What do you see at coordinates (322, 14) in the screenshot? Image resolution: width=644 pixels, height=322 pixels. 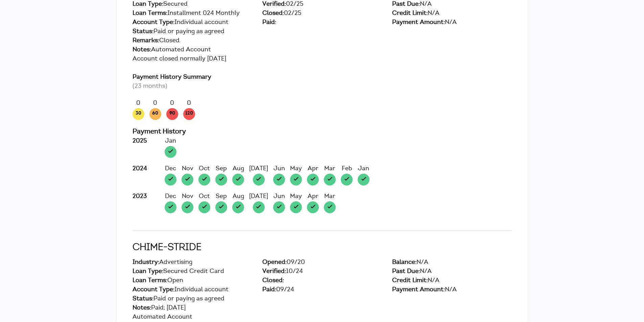 I see `div: 02/25` at bounding box center [322, 14].